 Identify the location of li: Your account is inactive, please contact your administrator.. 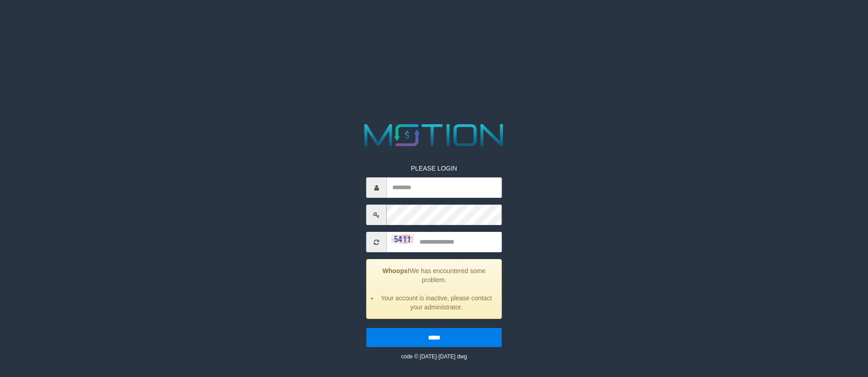
(436, 302).